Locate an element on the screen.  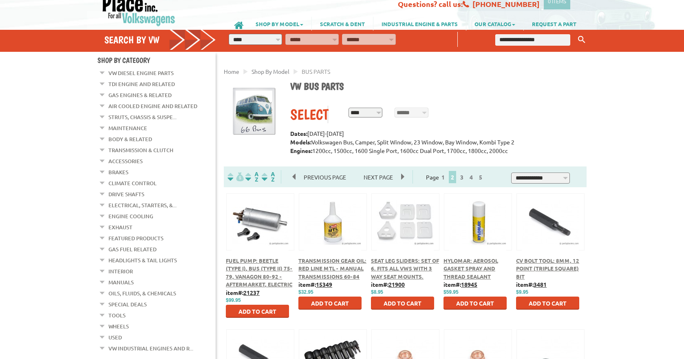
a: 4 is located at coordinates (472, 177).